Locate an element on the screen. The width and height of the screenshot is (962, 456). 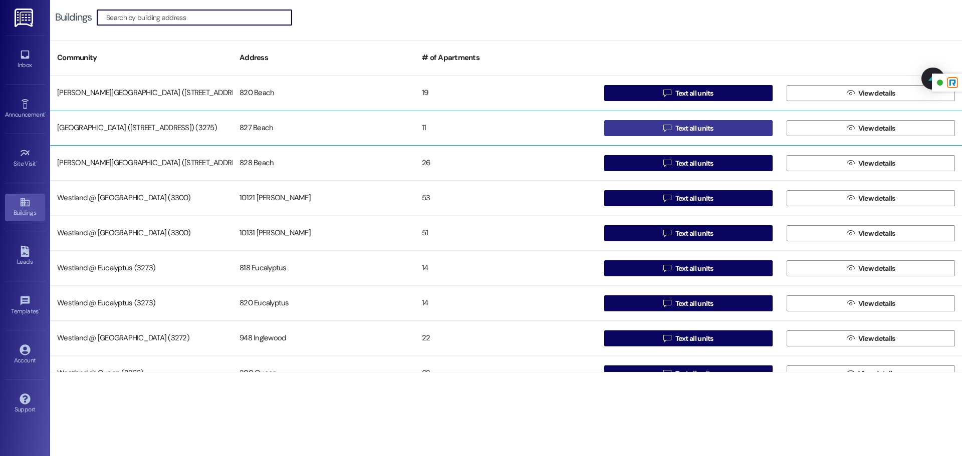
div: 818 Eucalyptus is located at coordinates (324, 269).